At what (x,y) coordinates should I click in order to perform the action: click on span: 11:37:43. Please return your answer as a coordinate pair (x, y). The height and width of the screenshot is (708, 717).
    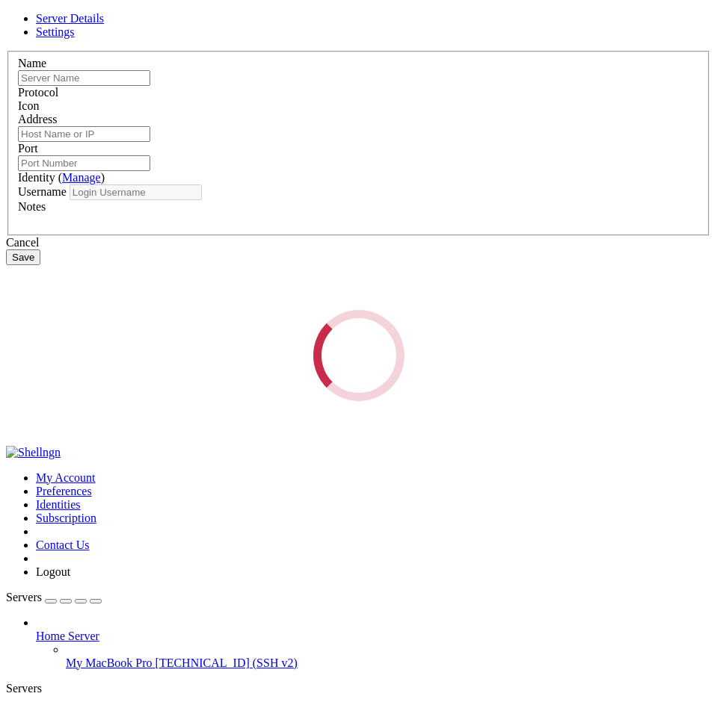
    Looking at the image, I should click on (257, 93).